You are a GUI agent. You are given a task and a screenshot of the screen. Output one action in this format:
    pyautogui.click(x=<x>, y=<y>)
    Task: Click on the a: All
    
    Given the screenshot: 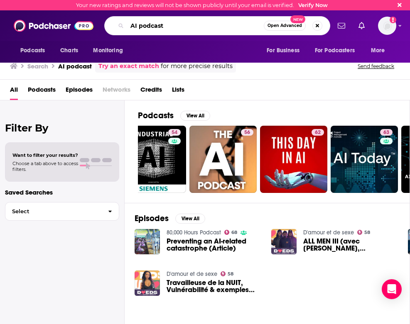 What is the action you would take?
    pyautogui.click(x=14, y=91)
    